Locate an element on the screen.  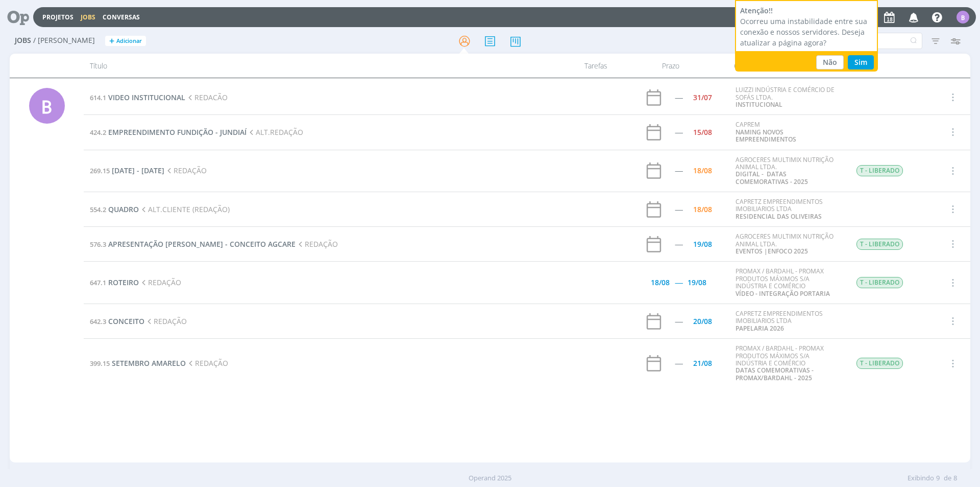
button: Conversas is located at coordinates (121, 17).